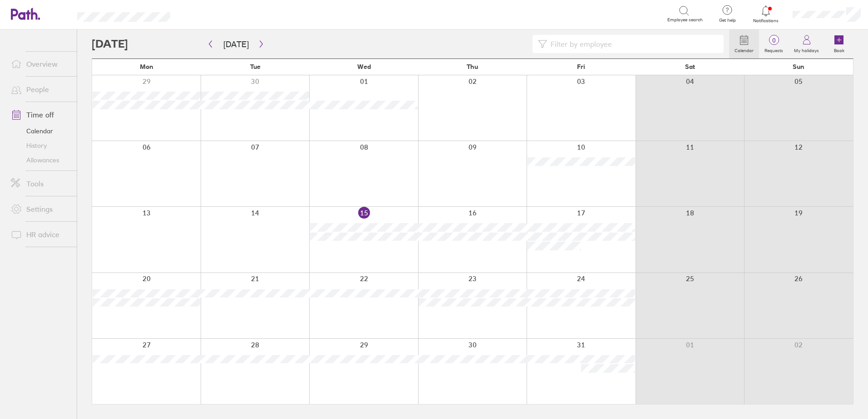 This screenshot has height=419, width=868. I want to click on span: Thu, so click(472, 66).